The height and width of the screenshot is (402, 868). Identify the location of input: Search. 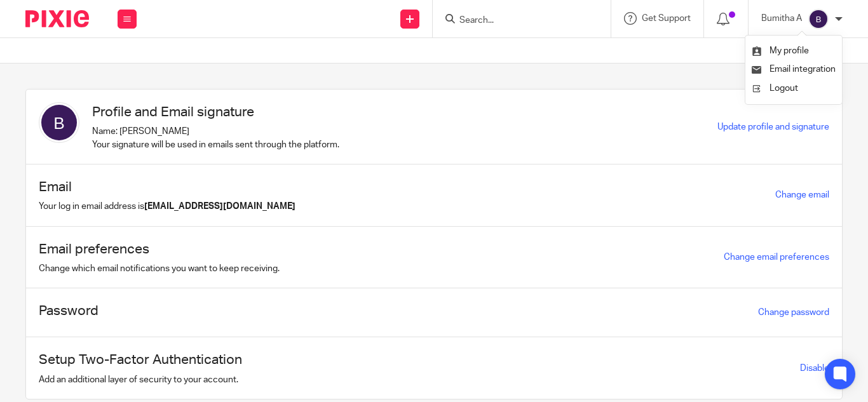
(516, 21).